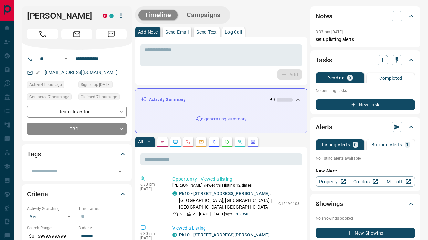 The height and width of the screenshot is (240, 428). What do you see at coordinates (336, 78) in the screenshot?
I see `p: Pending` at bounding box center [336, 78].